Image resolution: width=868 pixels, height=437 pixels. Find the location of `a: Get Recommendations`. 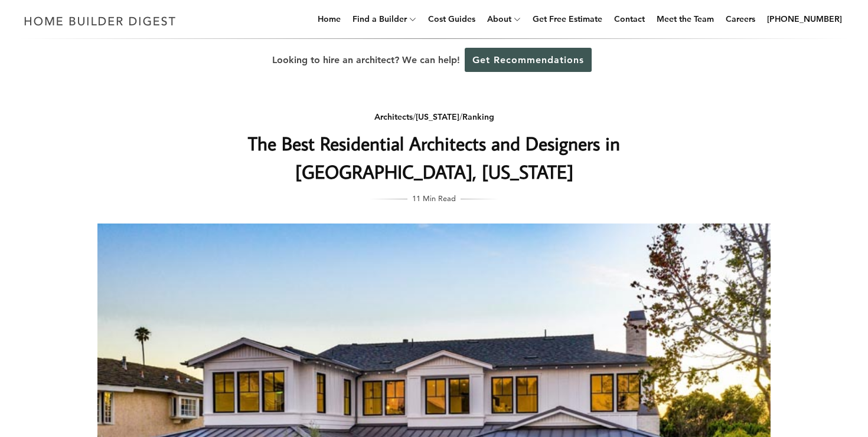

a: Get Recommendations is located at coordinates (527, 59).